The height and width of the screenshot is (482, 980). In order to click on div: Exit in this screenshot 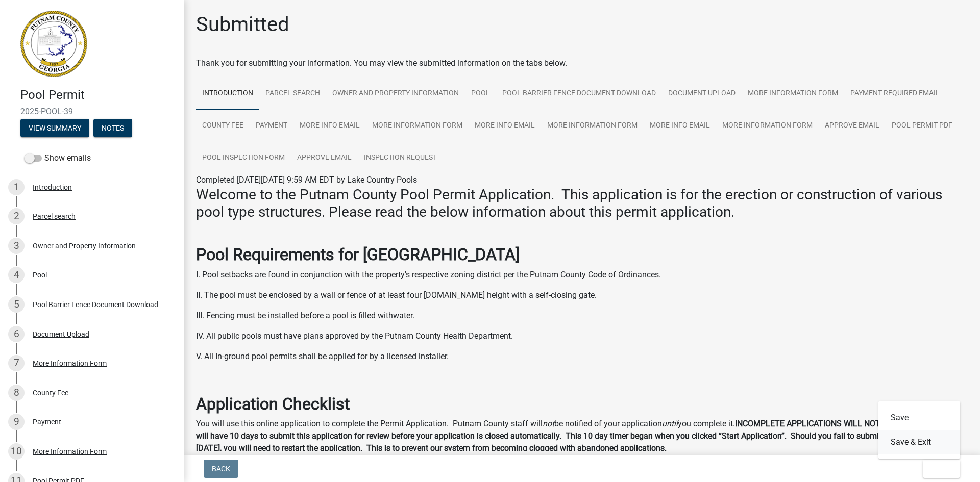, I will do `click(920, 430)`.